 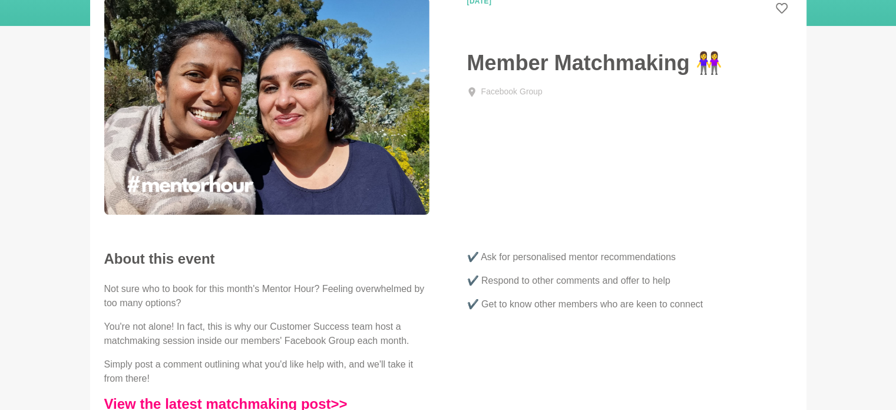 I want to click on p: Not sure who to book for this month's Mentor Hour? Feeling overwhelmed by too many options?, so click(x=267, y=296).